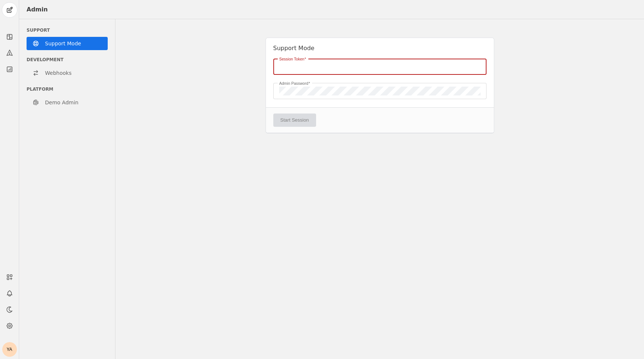  I want to click on h2: Support Mode, so click(380, 48).